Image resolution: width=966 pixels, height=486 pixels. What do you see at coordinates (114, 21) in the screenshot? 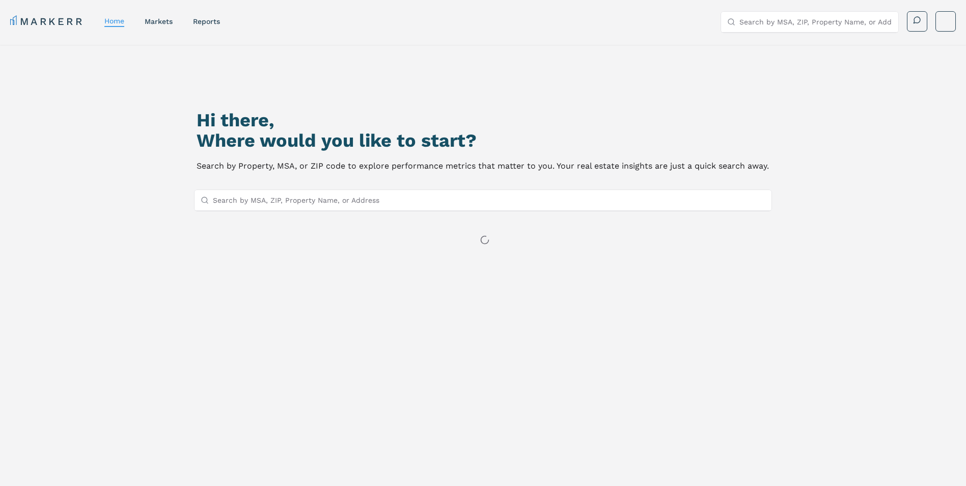
I see `a: home` at bounding box center [114, 21].